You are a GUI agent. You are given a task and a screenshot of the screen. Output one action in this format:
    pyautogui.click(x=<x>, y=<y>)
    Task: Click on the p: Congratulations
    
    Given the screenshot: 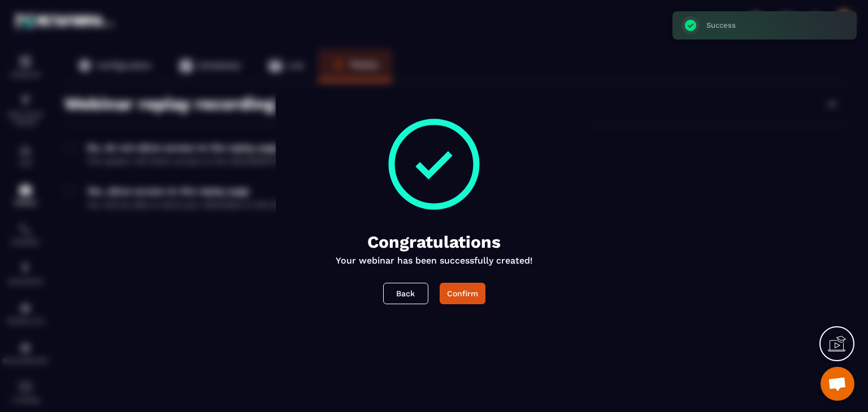 What is the action you would take?
    pyautogui.click(x=434, y=241)
    